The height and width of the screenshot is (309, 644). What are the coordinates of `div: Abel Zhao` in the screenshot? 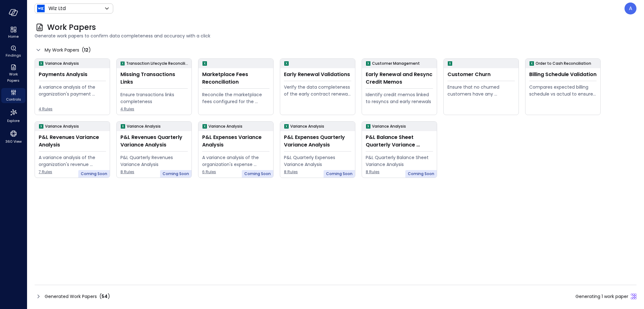 It's located at (630, 9).